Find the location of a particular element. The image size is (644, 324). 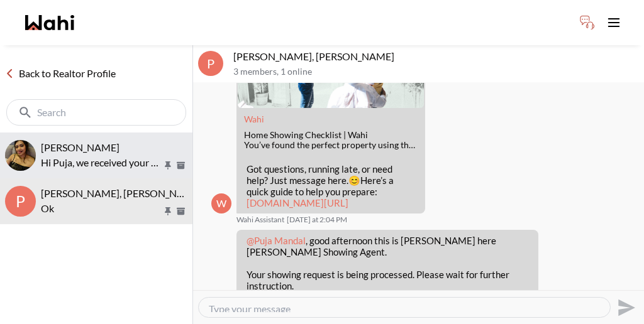

div: Home Showing Checklist | Wahi is located at coordinates (331, 135).